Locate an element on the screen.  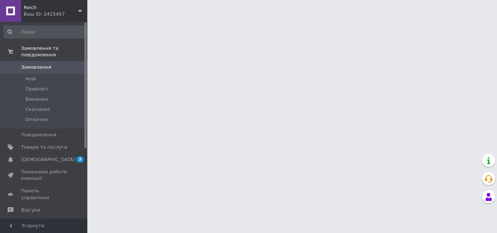
span: Замовлення та повідомлення is located at coordinates (54, 52).